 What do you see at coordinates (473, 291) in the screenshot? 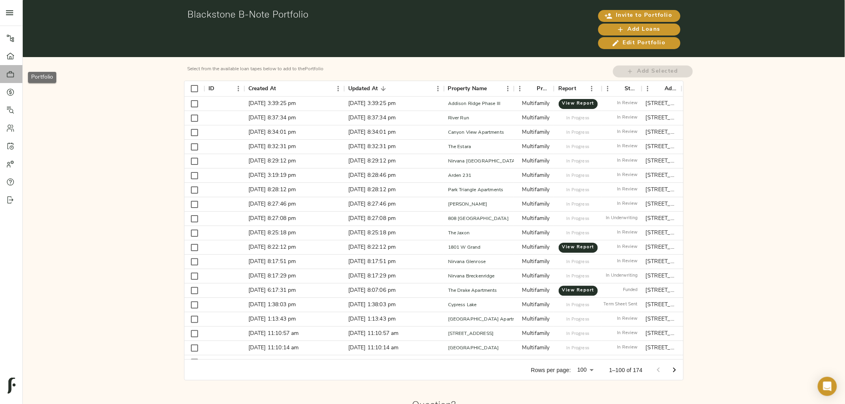
I see `a: The Drake Apartments` at bounding box center [473, 291].